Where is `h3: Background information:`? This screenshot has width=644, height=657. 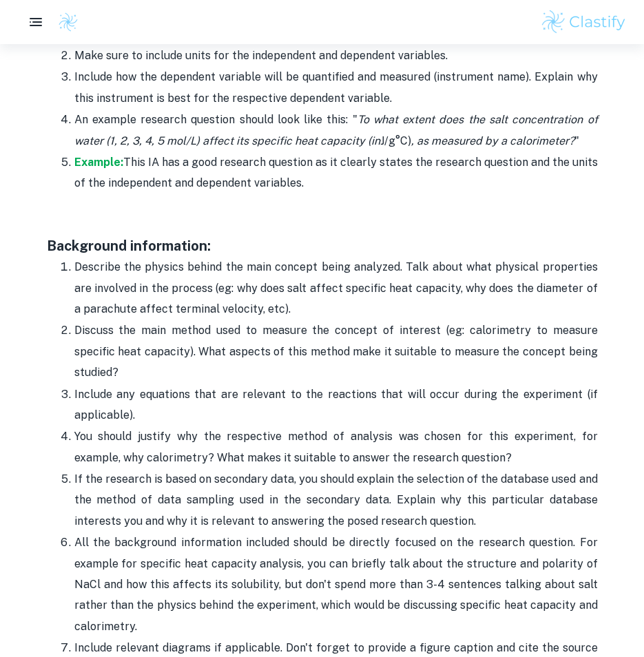
h3: Background information: is located at coordinates (322, 246).